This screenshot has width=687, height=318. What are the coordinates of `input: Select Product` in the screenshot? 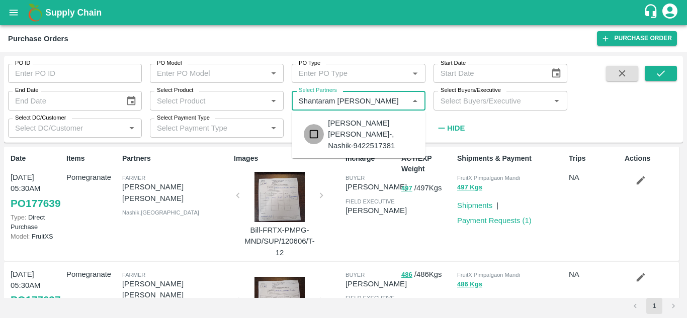 It's located at (208, 101).